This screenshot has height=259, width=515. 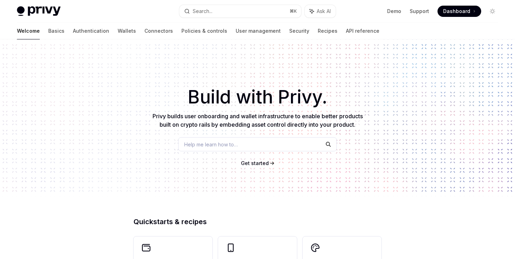 I want to click on span: Quickstarts & recipes, so click(x=170, y=222).